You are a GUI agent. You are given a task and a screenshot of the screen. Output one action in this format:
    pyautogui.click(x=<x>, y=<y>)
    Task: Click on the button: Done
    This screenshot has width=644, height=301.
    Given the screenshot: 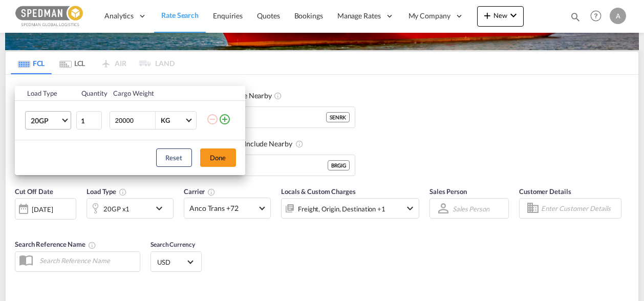 What is the action you would take?
    pyautogui.click(x=218, y=158)
    